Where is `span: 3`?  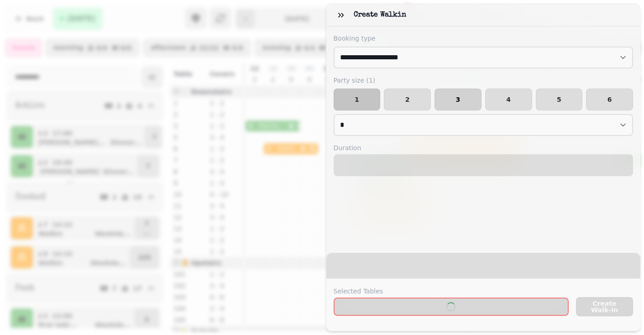 span: 3 is located at coordinates (458, 99).